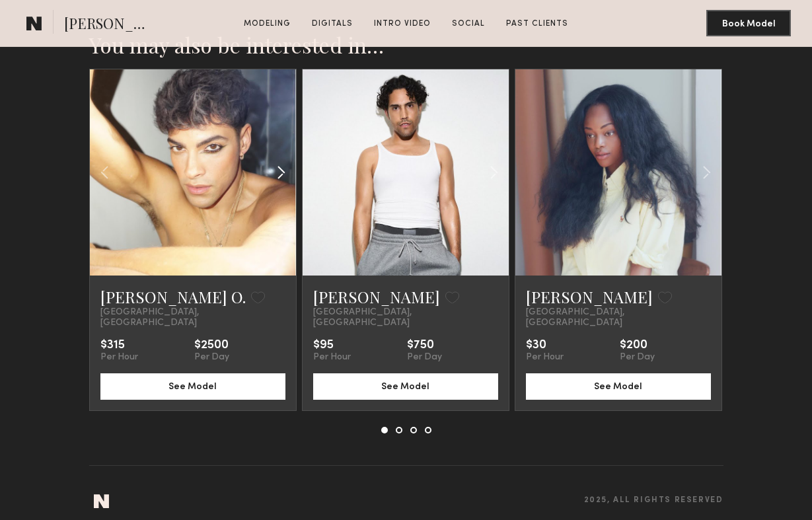 This screenshot has width=812, height=520. I want to click on div: $30, so click(544, 346).